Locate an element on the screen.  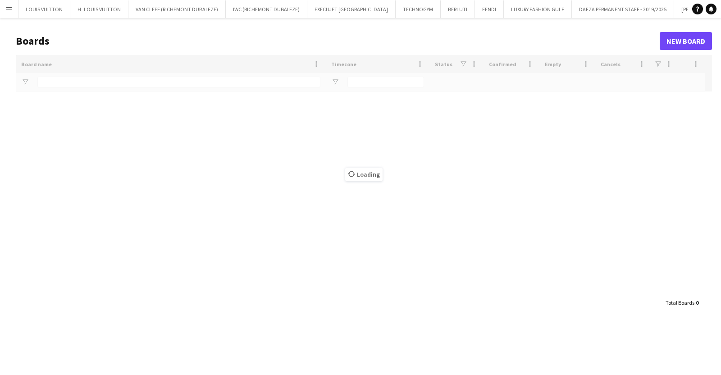
button: IWC (RICHEMONT DUBAI FZE) is located at coordinates (266, 9).